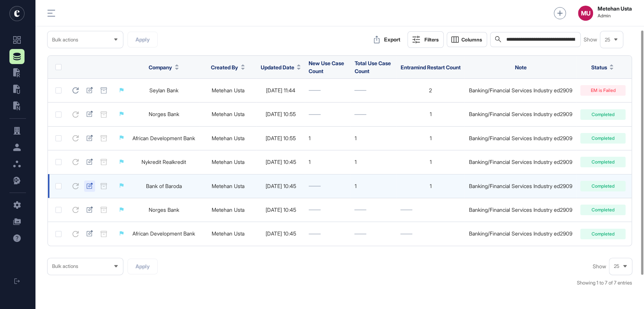 The height and width of the screenshot is (309, 644). I want to click on span: Company, so click(160, 67).